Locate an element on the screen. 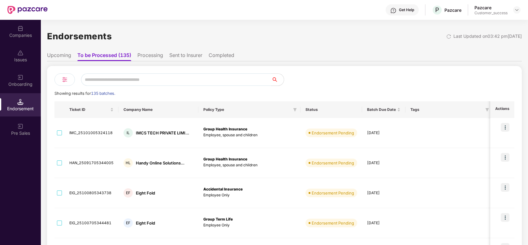  li: Sent to Insurer is located at coordinates (186, 56).